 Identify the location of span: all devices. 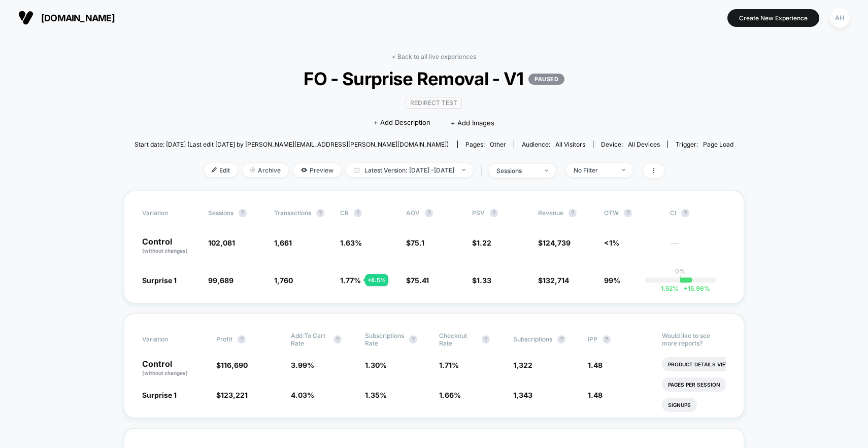
(643, 144).